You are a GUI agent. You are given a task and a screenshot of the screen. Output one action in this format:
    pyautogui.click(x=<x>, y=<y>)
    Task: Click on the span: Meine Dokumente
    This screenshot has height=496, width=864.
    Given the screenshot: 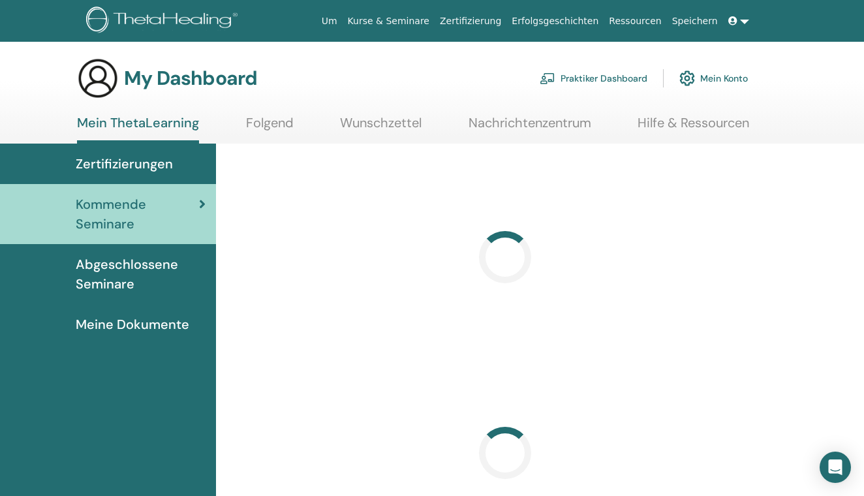 What is the action you would take?
    pyautogui.click(x=133, y=324)
    